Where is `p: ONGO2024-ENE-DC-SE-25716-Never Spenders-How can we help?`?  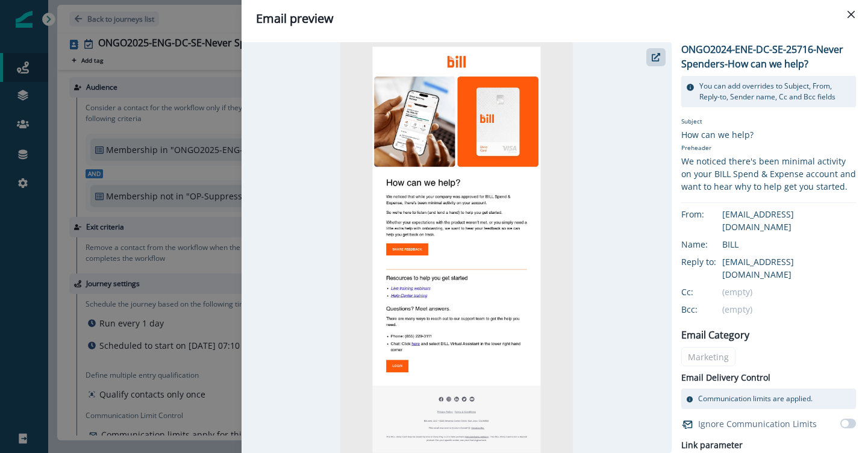
p: ONGO2024-ENE-DC-SE-25716-Never Spenders-How can we help? is located at coordinates (768, 57).